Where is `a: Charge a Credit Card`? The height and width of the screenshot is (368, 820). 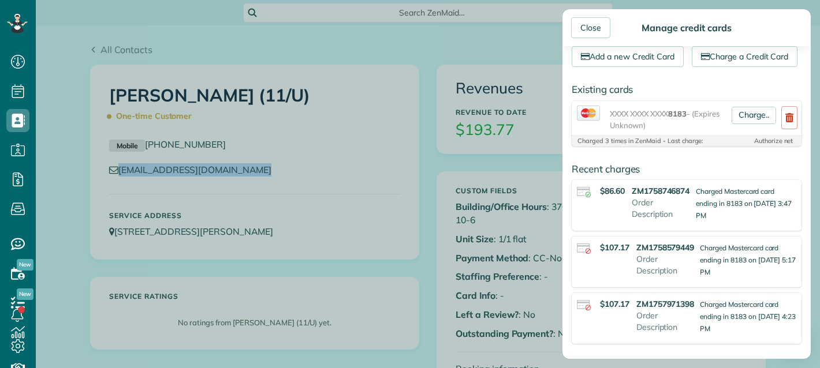 a: Charge a Credit Card is located at coordinates (744, 57).